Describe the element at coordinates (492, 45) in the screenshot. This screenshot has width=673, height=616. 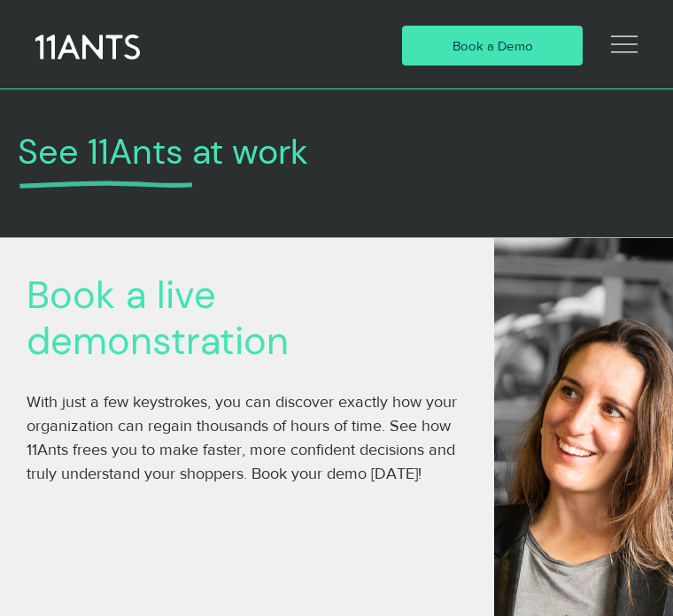
I see `span: Book a Demo` at that location.